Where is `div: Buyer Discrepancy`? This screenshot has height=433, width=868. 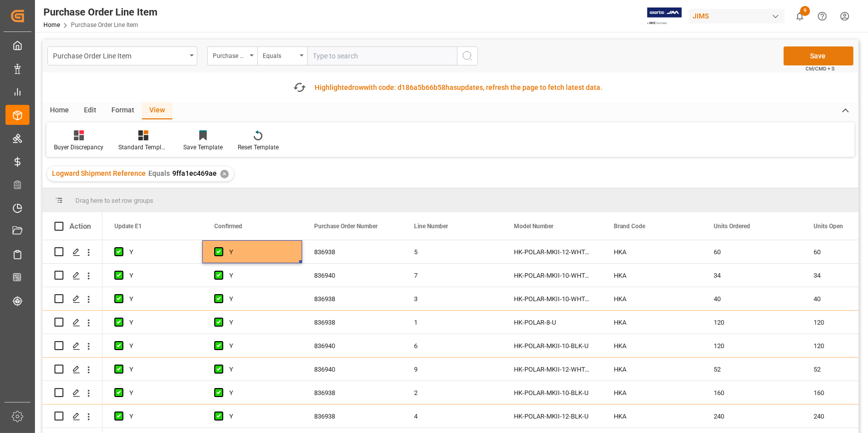 div: Buyer Discrepancy is located at coordinates (79, 148).